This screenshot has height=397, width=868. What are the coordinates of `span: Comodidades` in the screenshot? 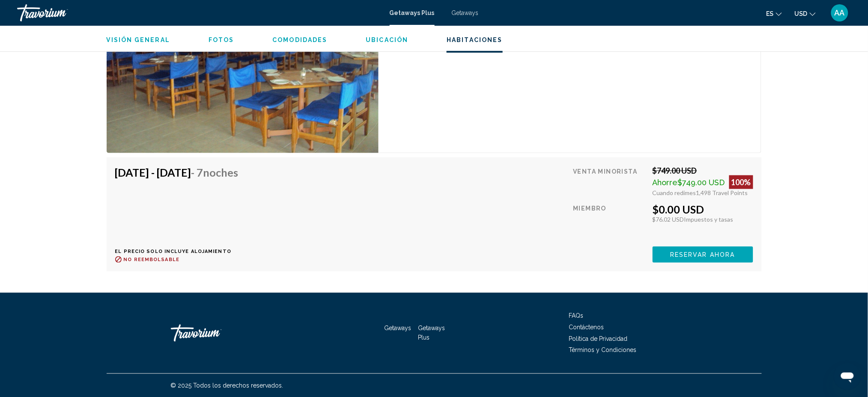 It's located at (300, 40).